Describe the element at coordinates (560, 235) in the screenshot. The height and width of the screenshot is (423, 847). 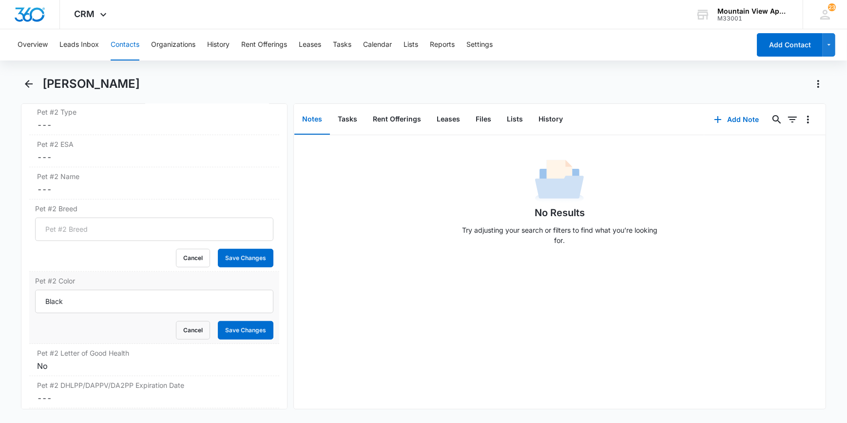
I see `p: Try adjusting your search or filters to find what you’re looking for.` at that location.